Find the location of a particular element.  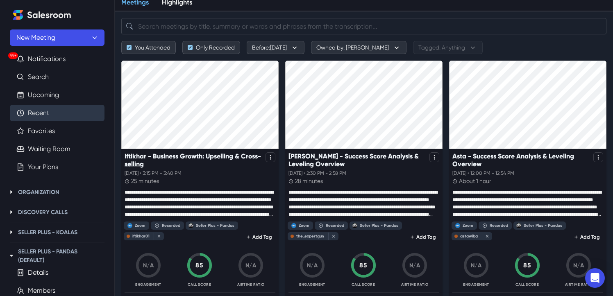

div: the_expertguy is located at coordinates (310, 236).